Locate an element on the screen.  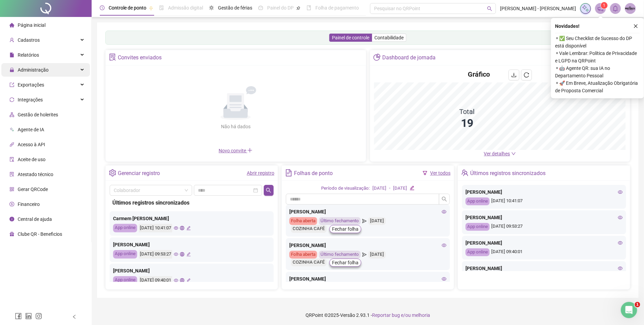
span: Atestado técnico is located at coordinates (35, 175).